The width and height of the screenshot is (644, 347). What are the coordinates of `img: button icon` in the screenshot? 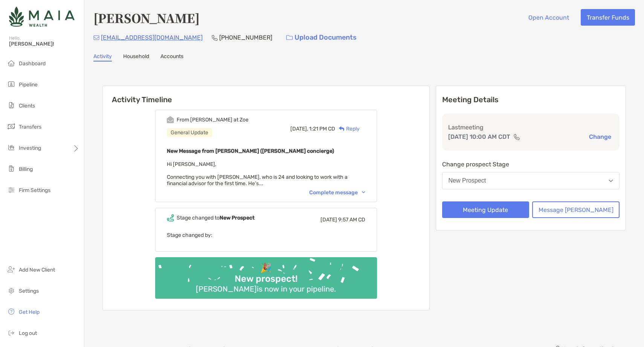 It's located at (289, 38).